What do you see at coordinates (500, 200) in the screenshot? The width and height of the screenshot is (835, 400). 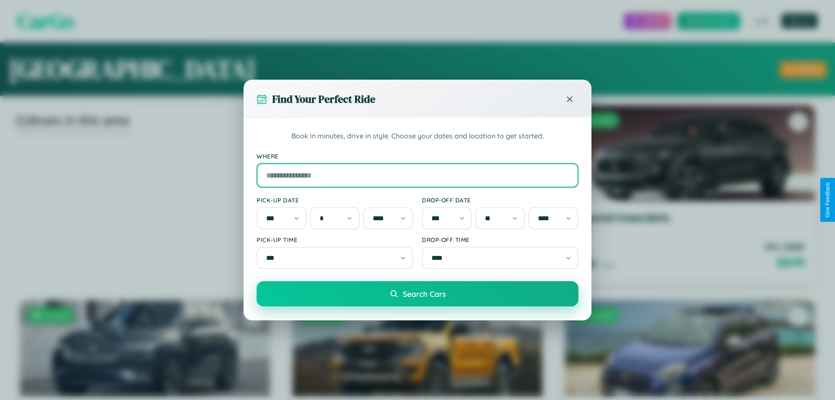 I see `label: Drop-off Date` at bounding box center [500, 200].